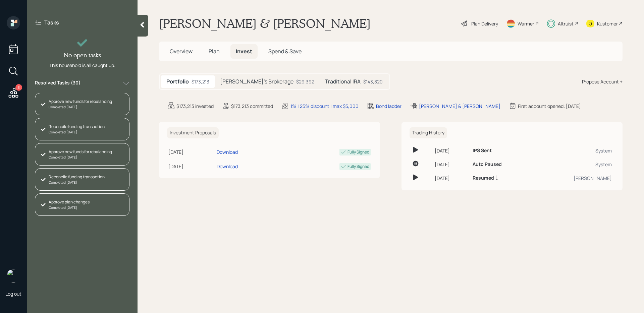 This screenshot has width=644, height=313. I want to click on h5: Traditional IRA, so click(343, 81).